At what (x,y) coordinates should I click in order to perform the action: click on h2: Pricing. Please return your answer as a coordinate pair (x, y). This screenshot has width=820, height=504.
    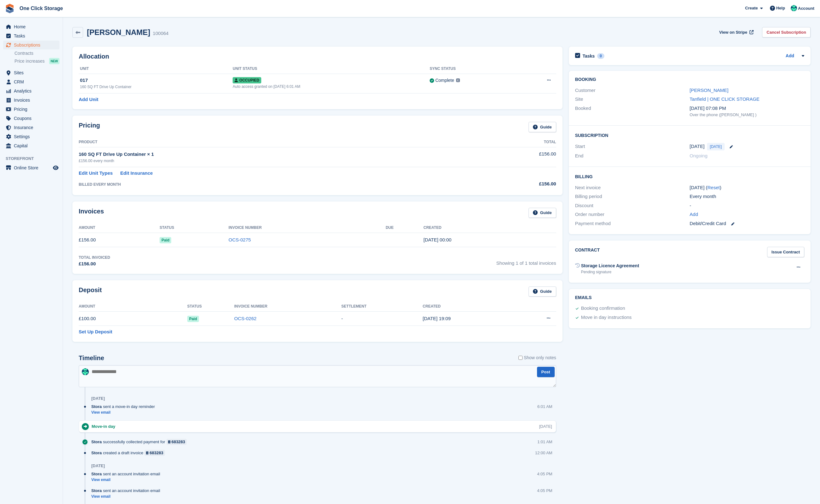
    Looking at the image, I should click on (89, 127).